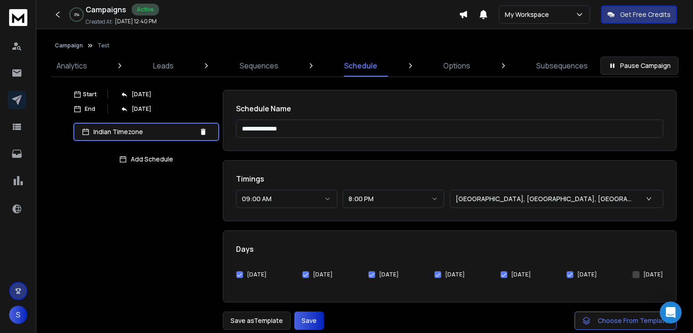 This screenshot has height=333, width=693. What do you see at coordinates (457, 66) in the screenshot?
I see `a: Options` at bounding box center [457, 66].